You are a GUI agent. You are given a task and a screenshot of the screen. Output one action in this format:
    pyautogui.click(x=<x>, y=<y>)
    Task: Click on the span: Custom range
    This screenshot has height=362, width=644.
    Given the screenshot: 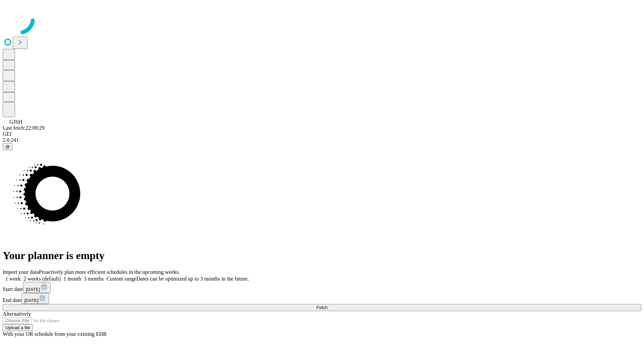 What is the action you would take?
    pyautogui.click(x=121, y=279)
    